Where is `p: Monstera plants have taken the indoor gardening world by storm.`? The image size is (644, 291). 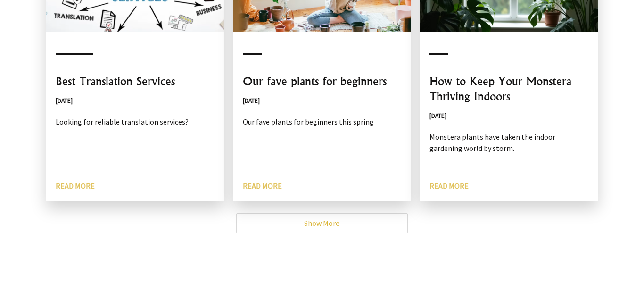 p: Monstera plants have taken the indoor gardening world by storm. is located at coordinates (509, 142).